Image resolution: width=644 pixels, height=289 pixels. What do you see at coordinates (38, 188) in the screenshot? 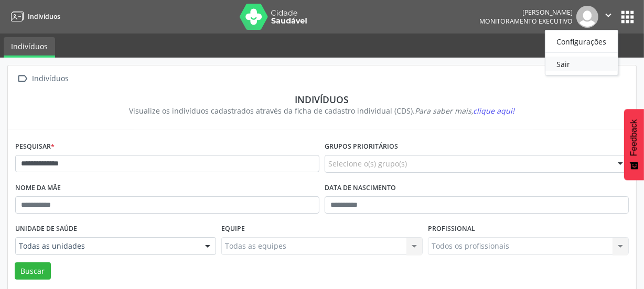
I see `label: Nome da mãe` at bounding box center [38, 188].